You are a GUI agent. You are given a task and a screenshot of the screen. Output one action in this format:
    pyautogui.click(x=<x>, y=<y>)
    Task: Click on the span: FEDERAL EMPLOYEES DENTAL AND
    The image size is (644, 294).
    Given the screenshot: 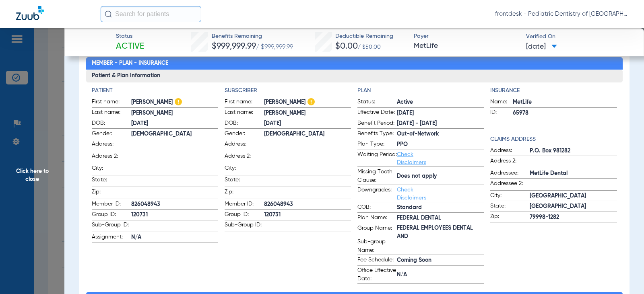 What is the action you would take?
    pyautogui.click(x=440, y=232)
    